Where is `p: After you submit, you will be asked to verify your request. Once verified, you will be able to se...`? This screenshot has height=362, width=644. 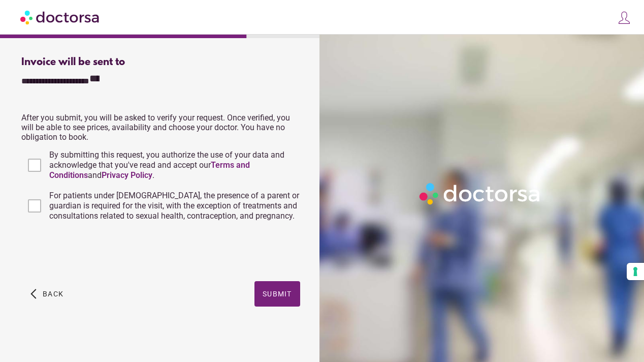 p: After you submit, you will be asked to verify your request. Once verified, you will be able to se... is located at coordinates (161, 127).